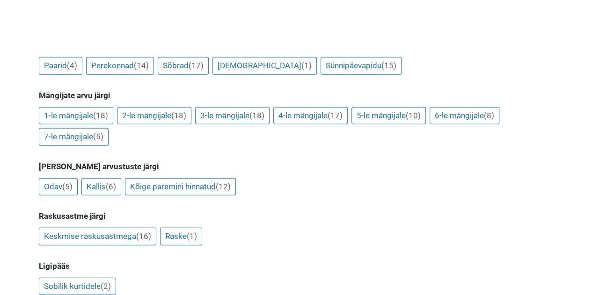 The height and width of the screenshot is (295, 592). I want to click on a: 7-le mängijale(5), so click(74, 137).